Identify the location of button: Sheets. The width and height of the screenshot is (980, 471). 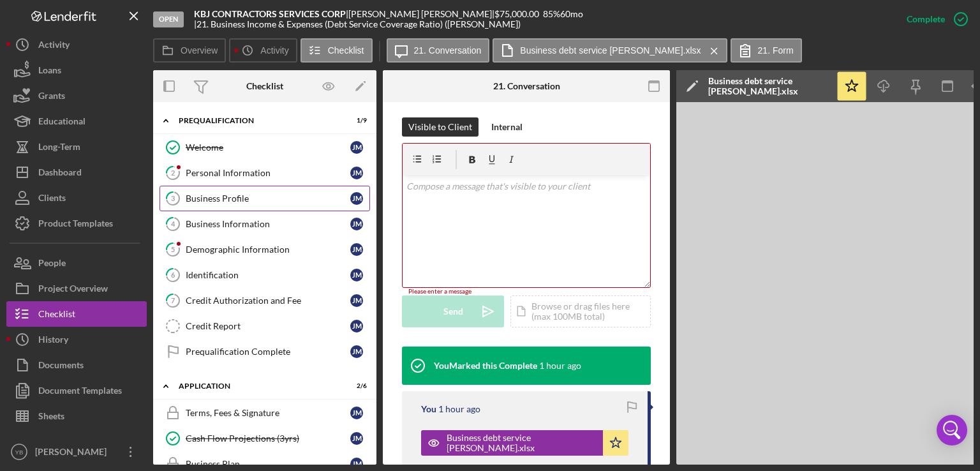
(77, 416).